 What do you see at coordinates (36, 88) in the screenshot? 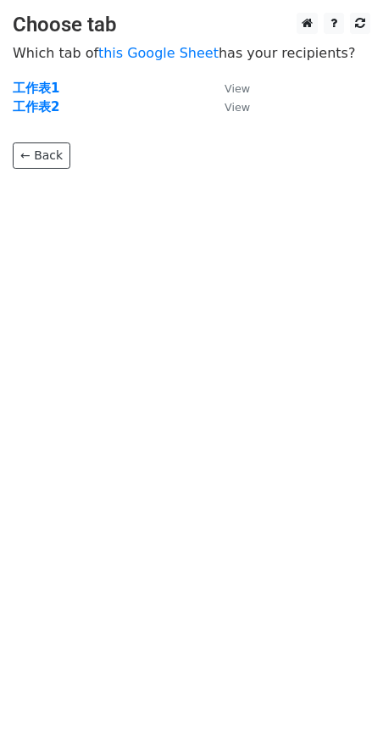
I see `a: 工作表1` at bounding box center [36, 88].